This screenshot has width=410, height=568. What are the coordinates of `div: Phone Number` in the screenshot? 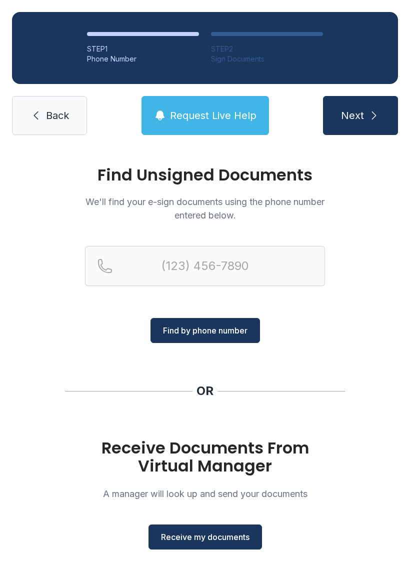 It's located at (143, 59).